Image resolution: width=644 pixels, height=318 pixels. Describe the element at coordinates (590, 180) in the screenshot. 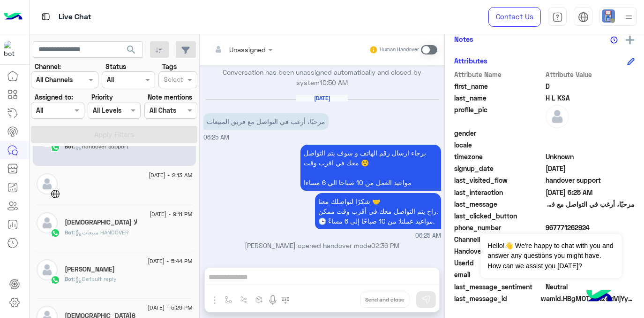

I see `span: handover support` at that location.